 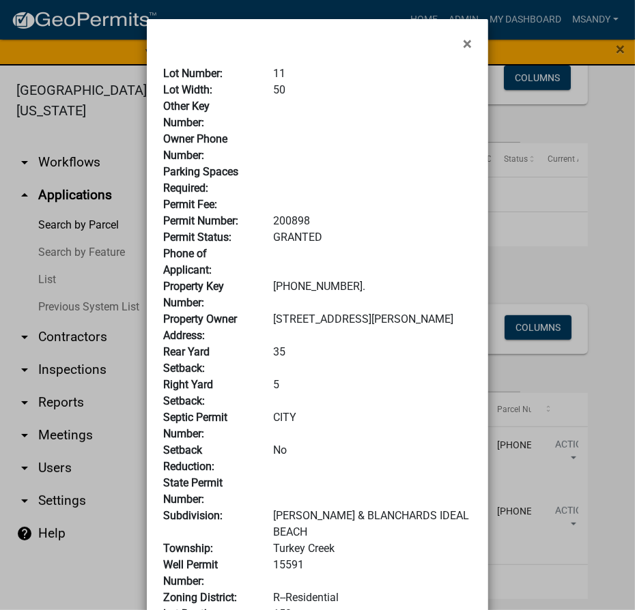 What do you see at coordinates (193, 516) in the screenshot?
I see `b: Subdivision:` at bounding box center [193, 516].